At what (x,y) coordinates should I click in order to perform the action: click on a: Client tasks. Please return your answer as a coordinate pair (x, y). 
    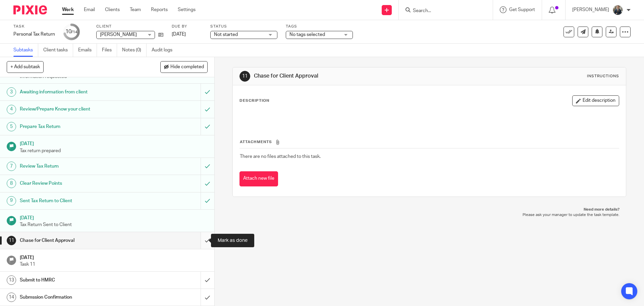
    Looking at the image, I should click on (58, 50).